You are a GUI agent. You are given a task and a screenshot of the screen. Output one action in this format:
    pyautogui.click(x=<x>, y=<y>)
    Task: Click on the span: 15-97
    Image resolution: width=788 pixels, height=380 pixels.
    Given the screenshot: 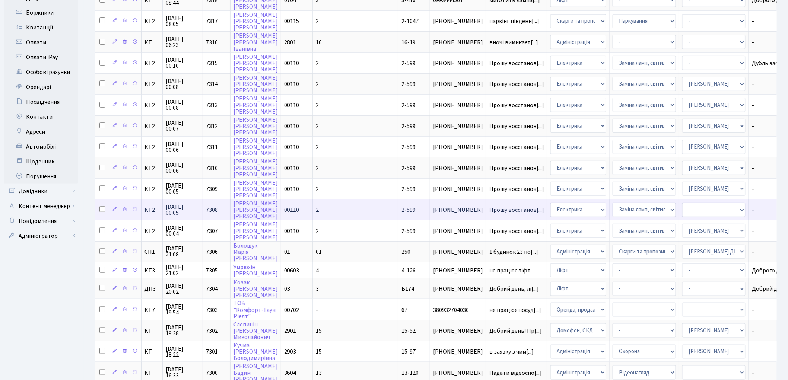 What is the action you would take?
    pyautogui.click(x=409, y=352)
    